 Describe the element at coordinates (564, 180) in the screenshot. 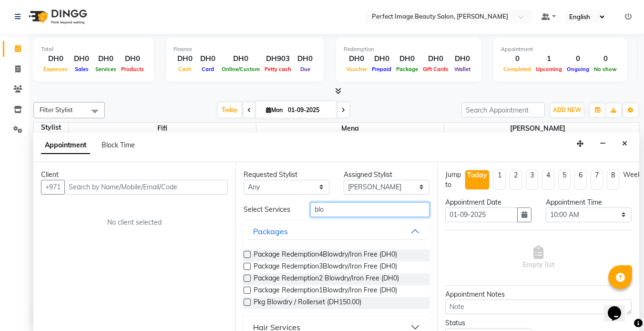

I see `li: 5` at that location.